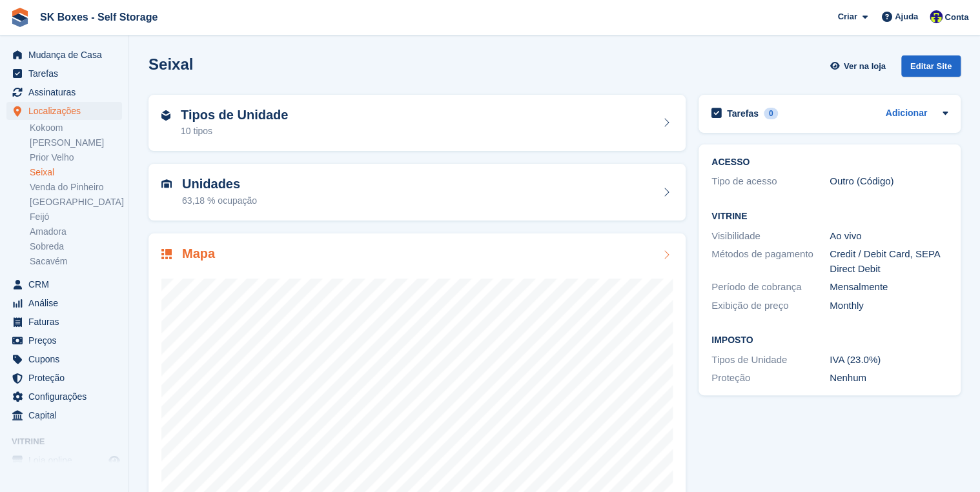 The height and width of the screenshot is (492, 980). I want to click on div: 10 tipos, so click(234, 131).